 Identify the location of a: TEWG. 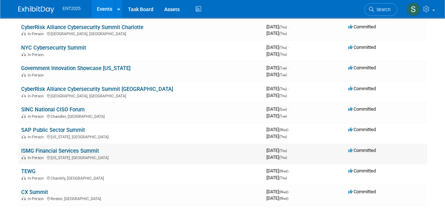
(28, 171).